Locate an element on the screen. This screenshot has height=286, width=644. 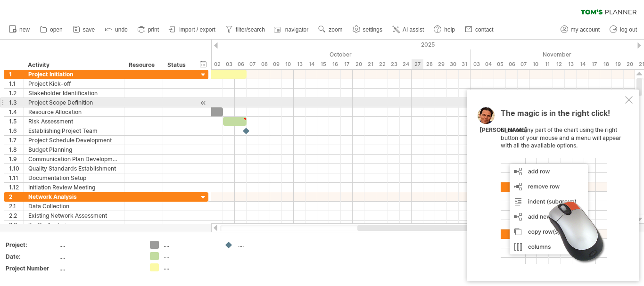
a: import / export is located at coordinates (192, 30).